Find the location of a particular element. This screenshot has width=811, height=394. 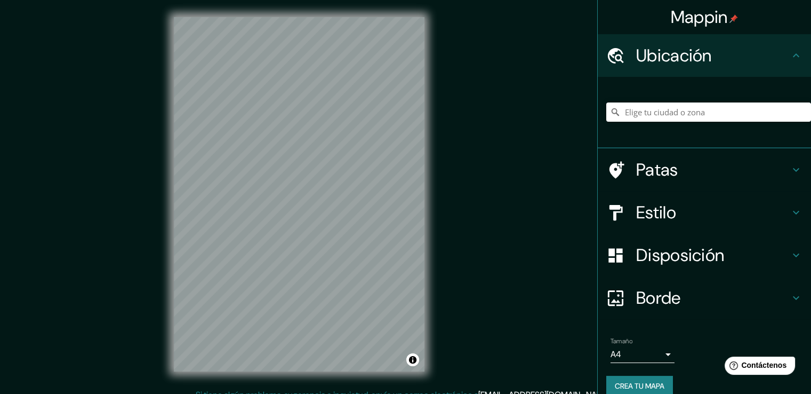

font: Crea tu mapa is located at coordinates (639, 386).